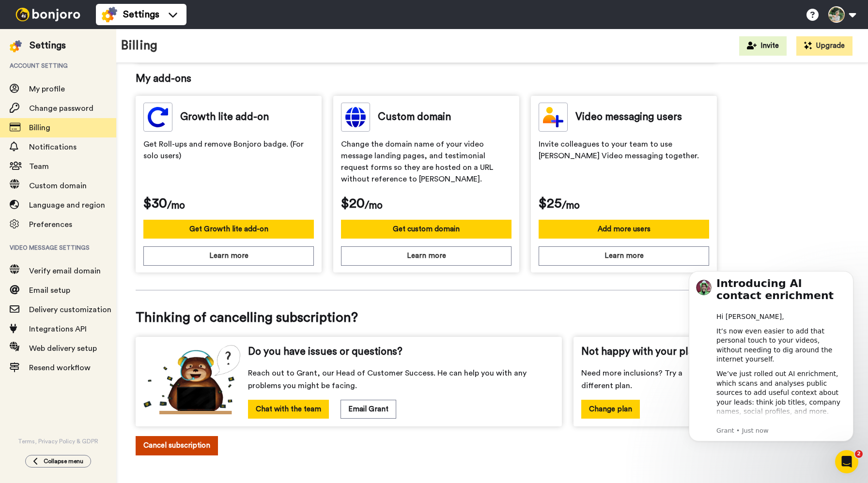 The height and width of the screenshot is (483, 868). I want to click on span: Change the domain name of your video message landing pages, and testimonial request forms so they..., so click(426, 162).